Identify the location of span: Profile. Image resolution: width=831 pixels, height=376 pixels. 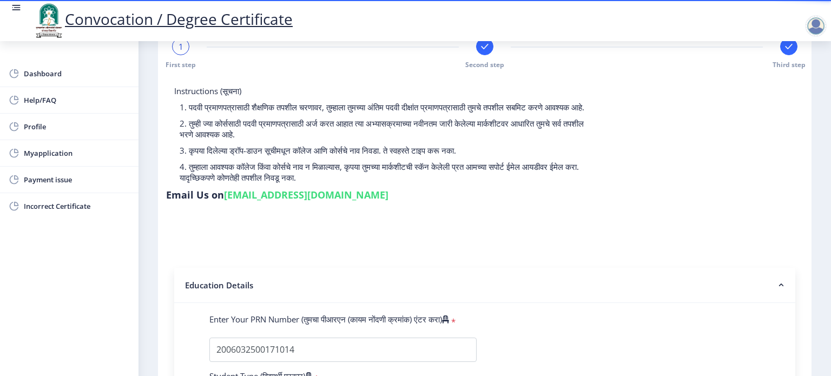
(77, 127).